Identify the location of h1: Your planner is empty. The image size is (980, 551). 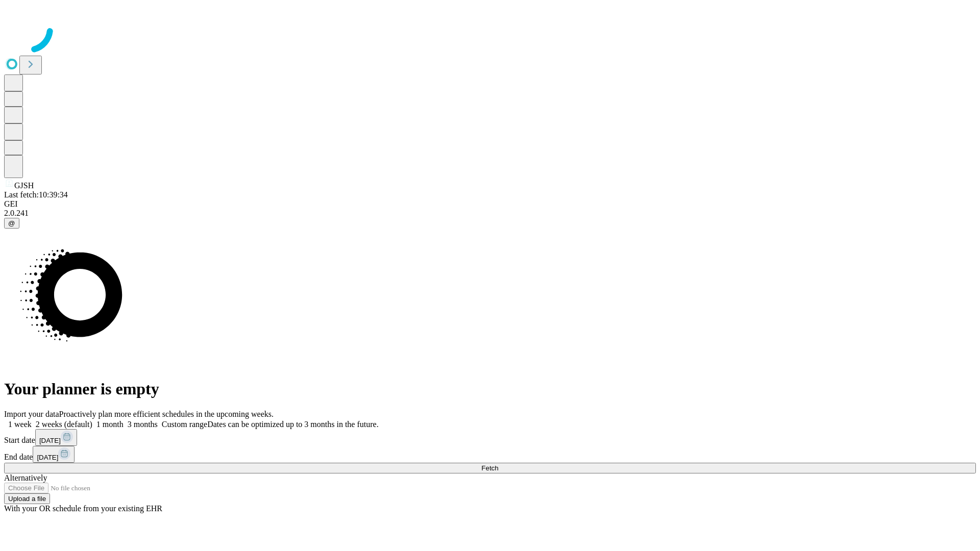
(490, 389).